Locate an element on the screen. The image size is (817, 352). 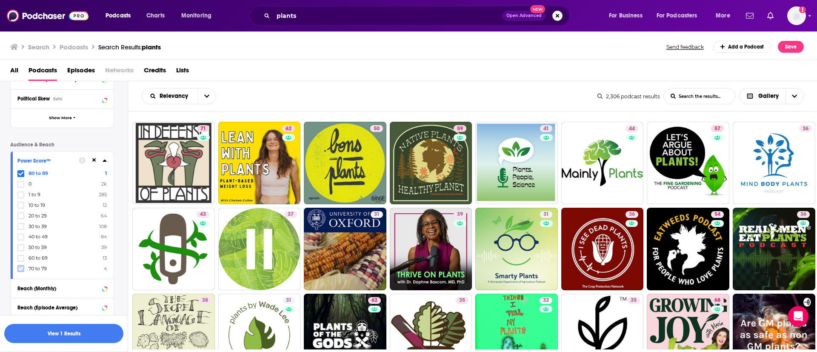
span: 30 to 39 is located at coordinates (37, 226).